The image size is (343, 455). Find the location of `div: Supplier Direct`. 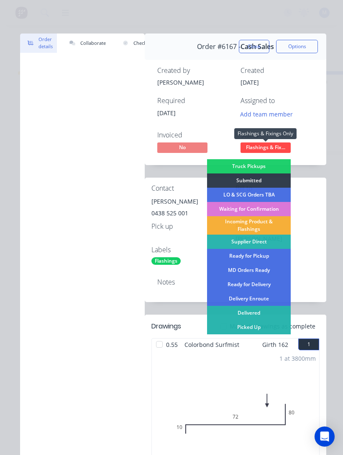

div: Supplier Direct is located at coordinates (249, 242).